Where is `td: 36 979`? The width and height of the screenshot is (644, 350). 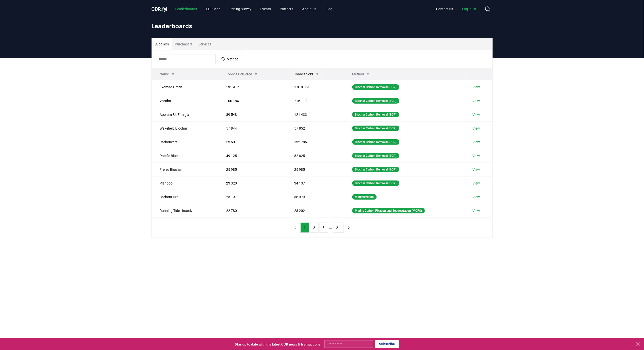 td: 36 979 is located at coordinates (315, 197).